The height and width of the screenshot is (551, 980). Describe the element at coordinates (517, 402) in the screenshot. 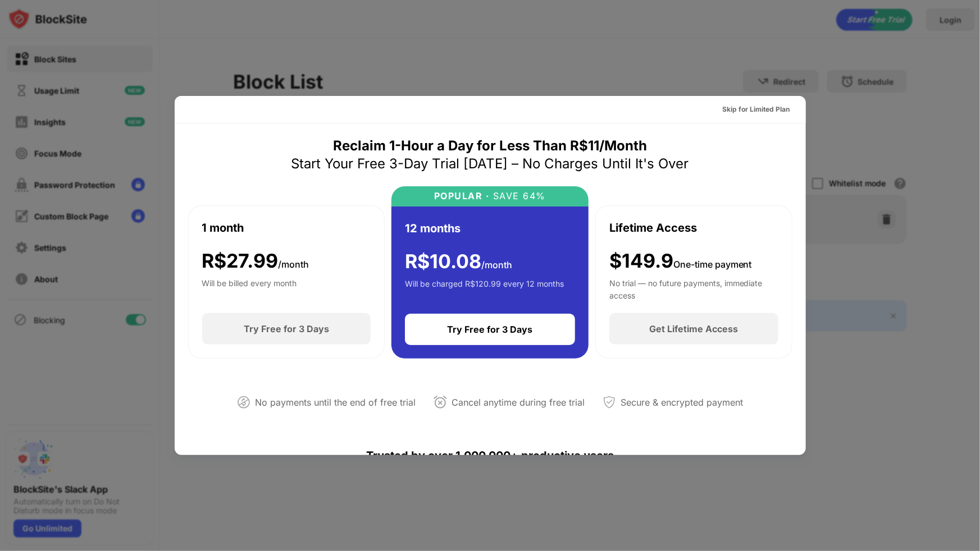

I see `div: Cancel anytime during free trial` at that location.